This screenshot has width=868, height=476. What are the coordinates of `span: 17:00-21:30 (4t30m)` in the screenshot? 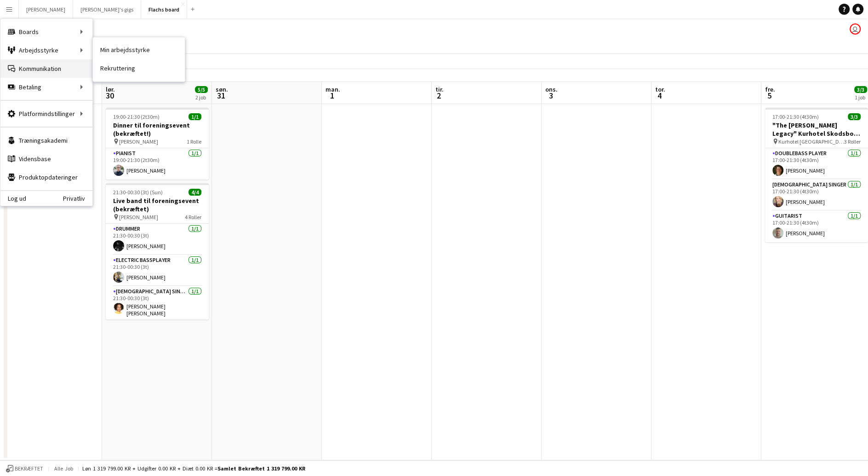 It's located at (795, 116).